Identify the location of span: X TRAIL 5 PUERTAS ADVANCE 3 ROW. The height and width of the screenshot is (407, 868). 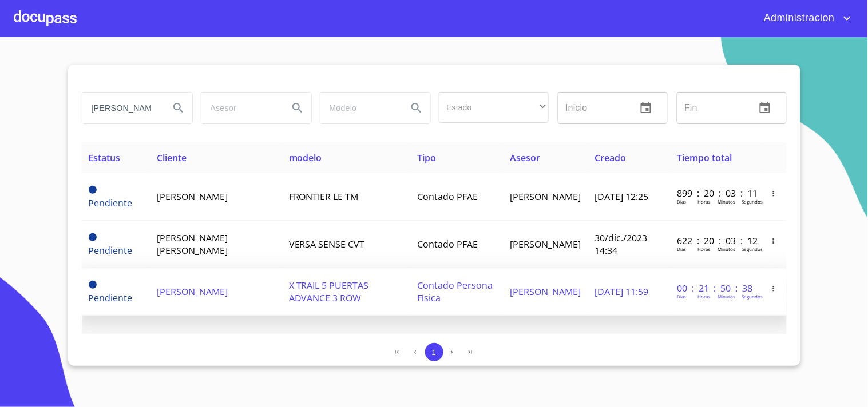
(329, 292).